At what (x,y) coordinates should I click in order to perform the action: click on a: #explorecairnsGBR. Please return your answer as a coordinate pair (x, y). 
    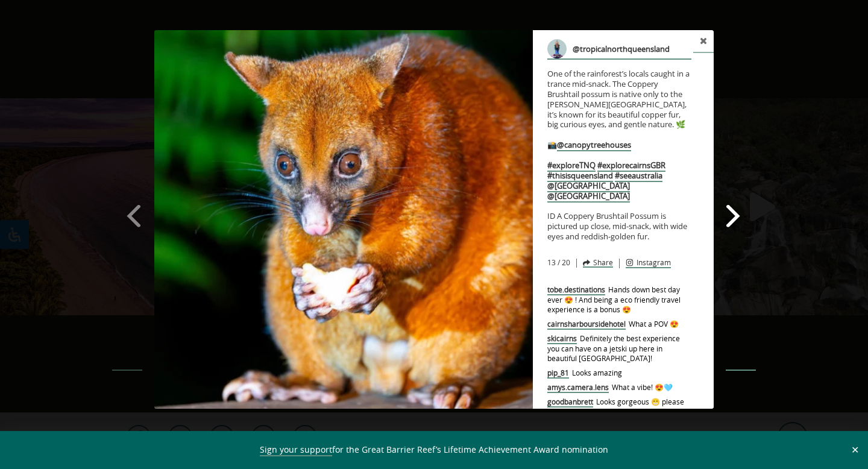
    Looking at the image, I should click on (631, 166).